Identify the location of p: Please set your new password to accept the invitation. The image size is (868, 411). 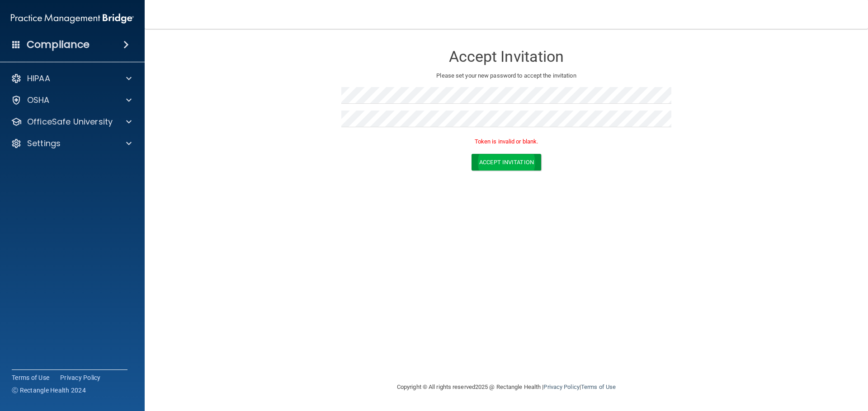
(506, 76).